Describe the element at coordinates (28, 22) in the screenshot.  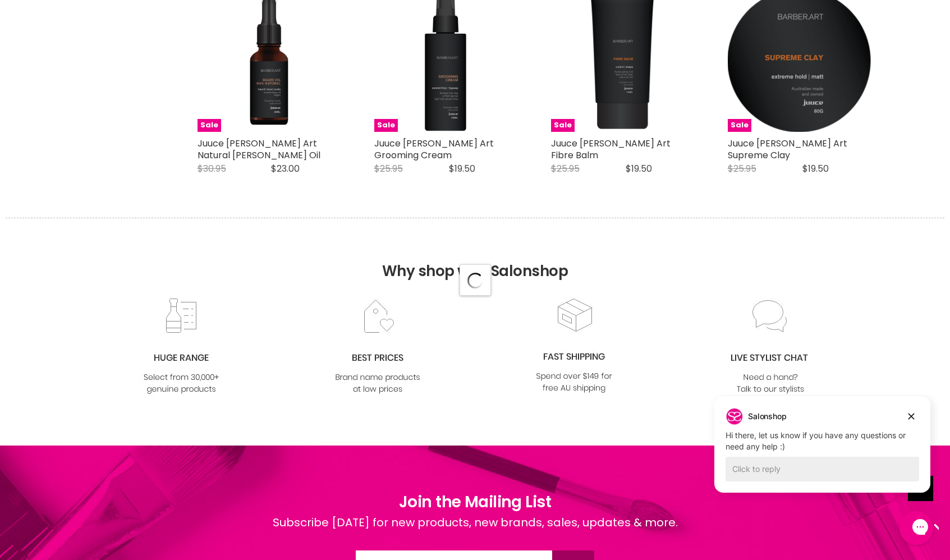
I see `img: Salonshop logo` at that location.